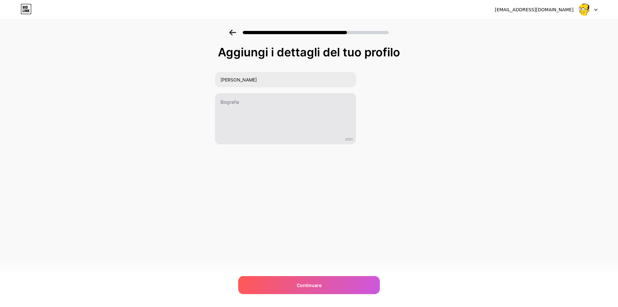 This screenshot has height=307, width=618. Describe the element at coordinates (309, 285) in the screenshot. I see `font: Continuare` at that location.